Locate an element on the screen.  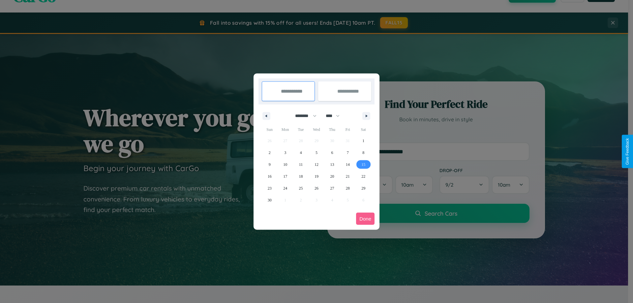
button: 30 is located at coordinates (269, 200).